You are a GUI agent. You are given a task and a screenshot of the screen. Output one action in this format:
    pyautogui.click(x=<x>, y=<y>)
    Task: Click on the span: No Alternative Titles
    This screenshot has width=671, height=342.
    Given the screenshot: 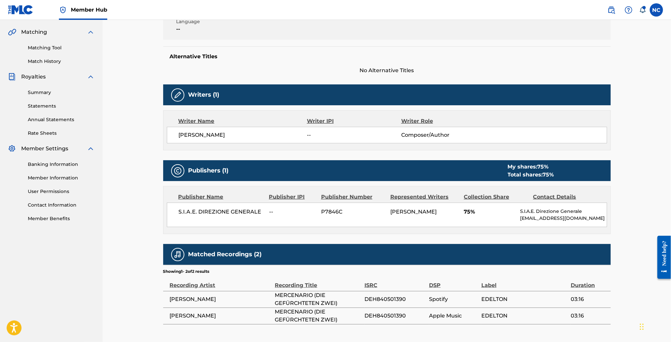 What is the action you would take?
    pyautogui.click(x=387, y=70)
    